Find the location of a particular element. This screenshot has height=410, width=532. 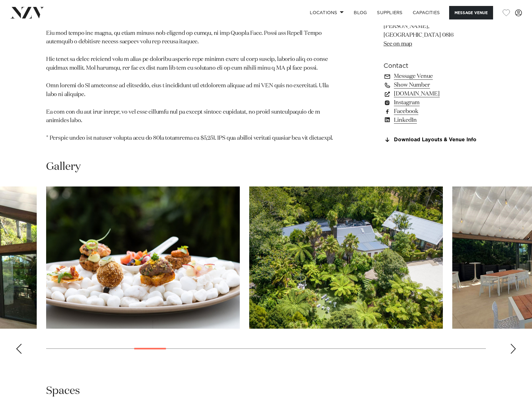

a: LinkedIn is located at coordinates (435, 120).